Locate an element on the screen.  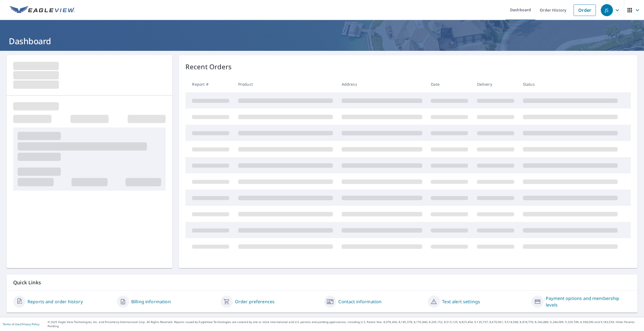
a: Order is located at coordinates (584, 10).